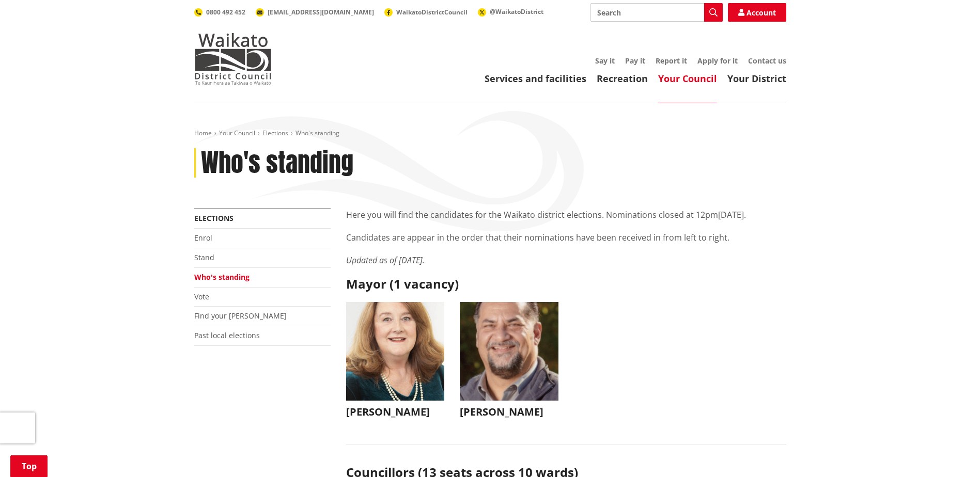 This screenshot has height=477, width=980. Describe the element at coordinates (402, 284) in the screenshot. I see `strong: Mayor (1 vacancy)` at that location.